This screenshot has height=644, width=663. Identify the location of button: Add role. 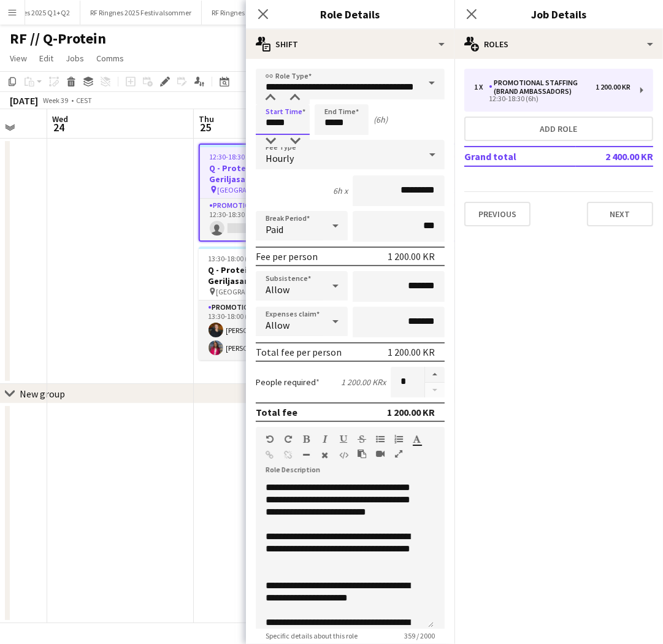
(558, 129).